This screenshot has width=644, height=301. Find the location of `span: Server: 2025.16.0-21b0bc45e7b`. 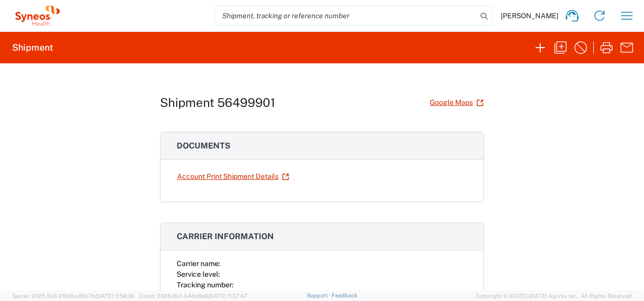

span: Server: 2025.16.0-21b0bc45e7b is located at coordinates (73, 296).